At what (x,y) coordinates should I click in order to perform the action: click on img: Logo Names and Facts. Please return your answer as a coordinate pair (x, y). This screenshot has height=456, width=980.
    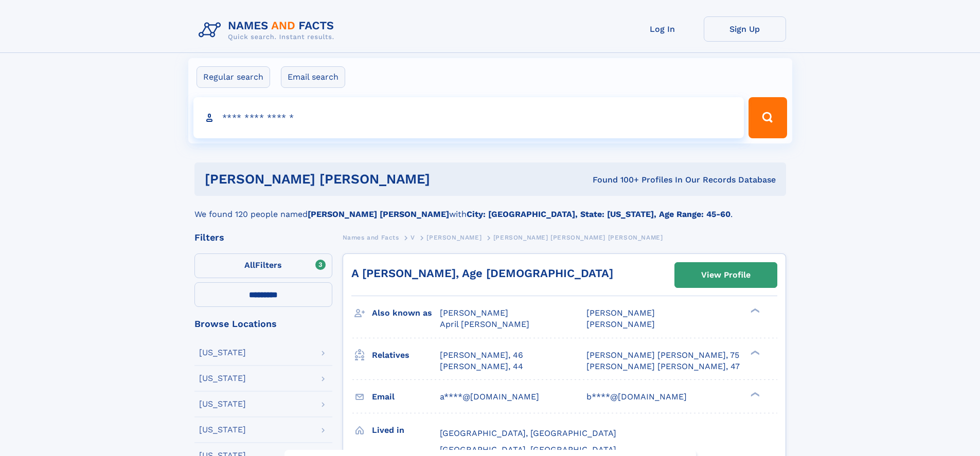
    Looking at the image, I should click on (269, 30).